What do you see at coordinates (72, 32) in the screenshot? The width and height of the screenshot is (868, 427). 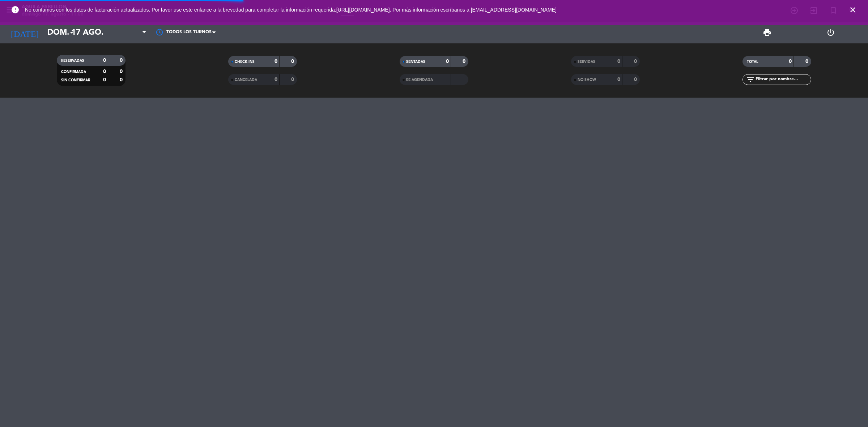 I see `i: arrow_drop_down` at bounding box center [72, 32].